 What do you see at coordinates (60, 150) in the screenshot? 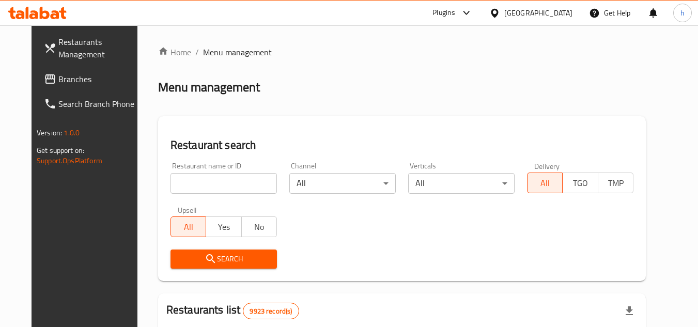
I see `span: Get support on:` at bounding box center [60, 150].